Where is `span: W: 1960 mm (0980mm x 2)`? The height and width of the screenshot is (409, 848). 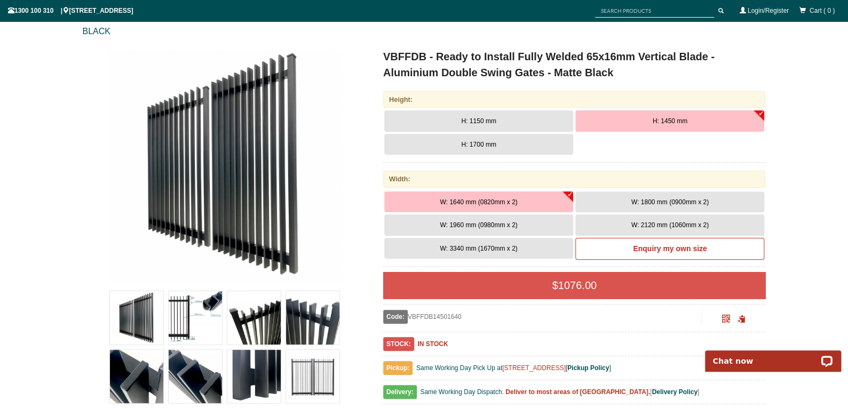
span: W: 1960 mm (0980mm x 2) is located at coordinates (478, 225).